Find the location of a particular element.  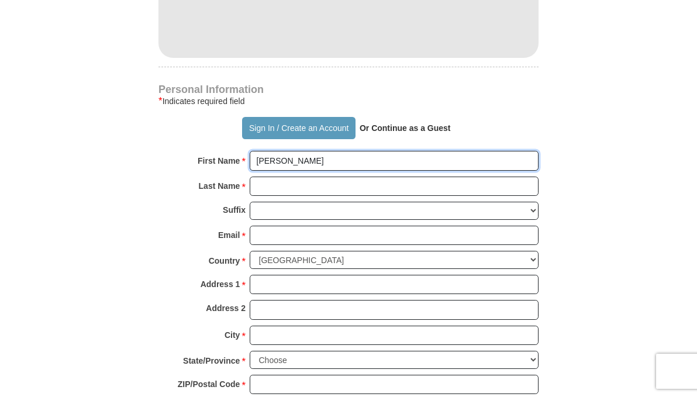

strong: Address 1 is located at coordinates (220, 284).